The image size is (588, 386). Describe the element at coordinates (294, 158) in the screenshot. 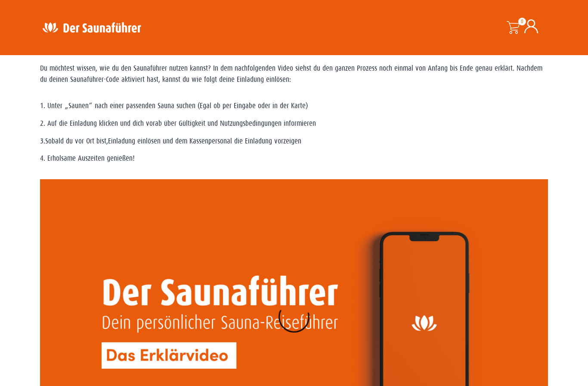

I see `p: 4. Erholsame Auszeiten genießen!` at that location.